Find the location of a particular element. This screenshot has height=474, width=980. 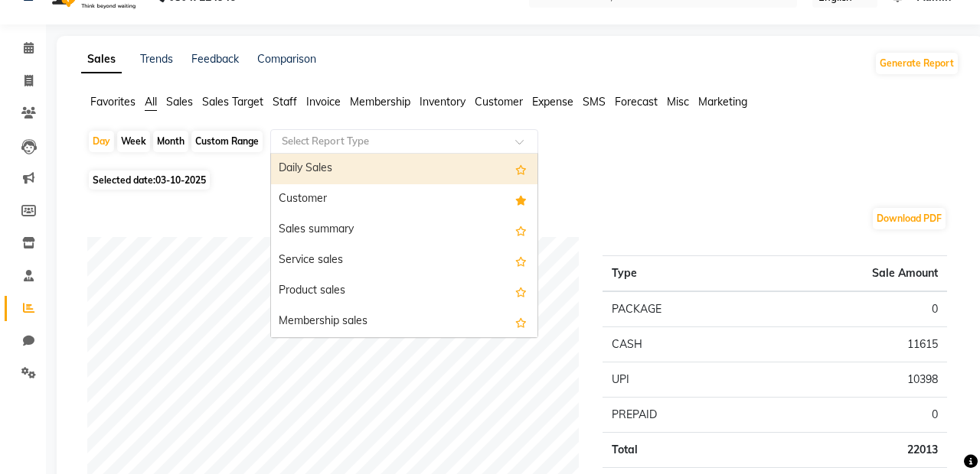

span: Selected date: is located at coordinates (149, 180).